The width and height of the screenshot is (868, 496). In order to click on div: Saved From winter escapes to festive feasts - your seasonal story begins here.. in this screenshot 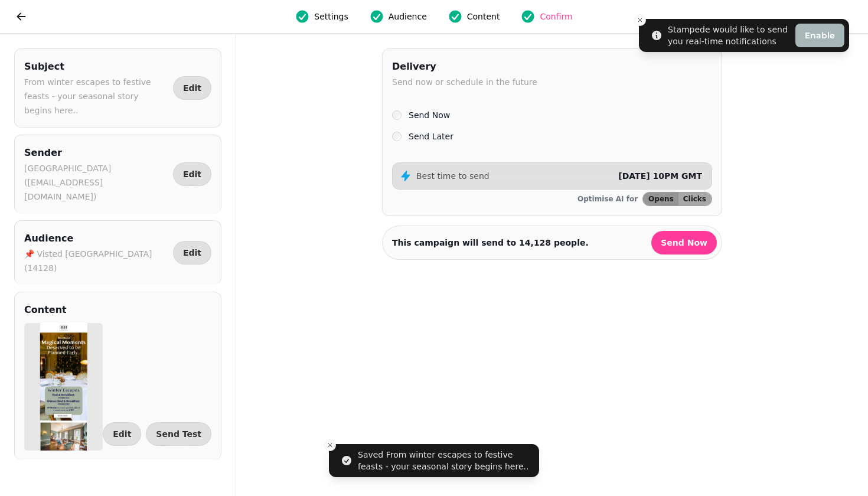, I will do `click(446, 461)`.